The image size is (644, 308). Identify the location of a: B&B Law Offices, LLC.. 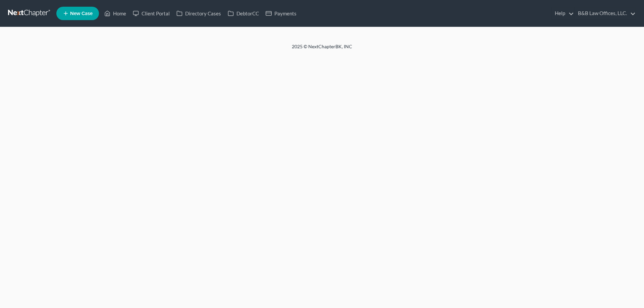
(605, 13).